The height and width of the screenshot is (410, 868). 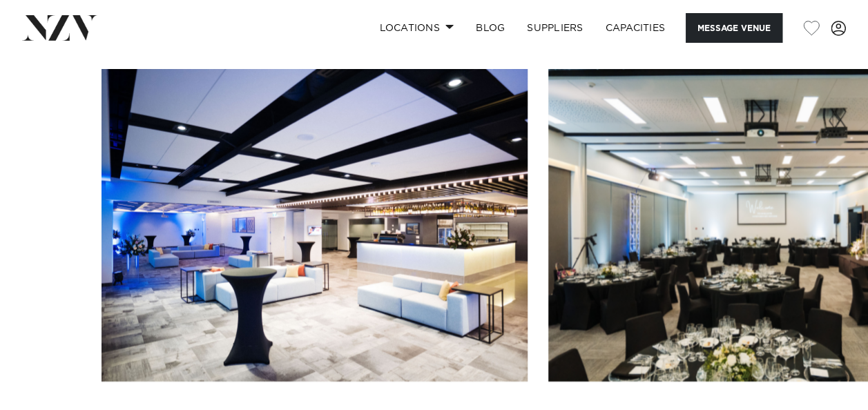 I want to click on swiper-slide: 1 / 16, so click(x=314, y=225).